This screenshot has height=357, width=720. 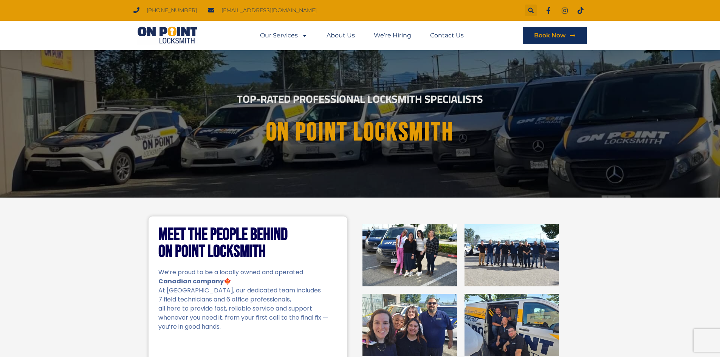 I want to click on h2: Top-Rated Professional Locksmith Specialists, so click(x=360, y=99).